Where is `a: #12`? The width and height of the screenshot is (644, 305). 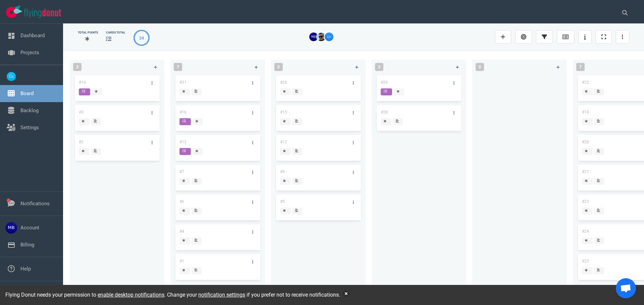 a: #12 is located at coordinates (283, 142).